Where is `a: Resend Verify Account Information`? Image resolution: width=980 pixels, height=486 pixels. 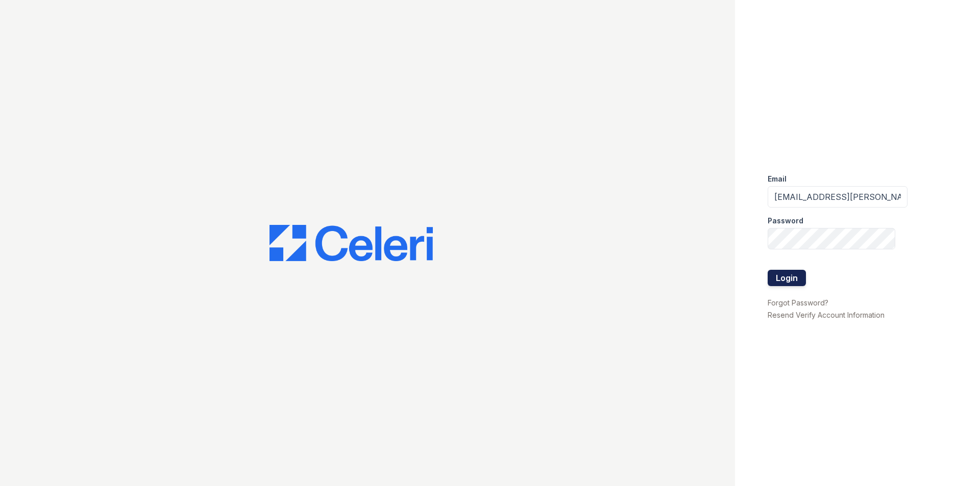
a: Resend Verify Account Information is located at coordinates (826, 314).